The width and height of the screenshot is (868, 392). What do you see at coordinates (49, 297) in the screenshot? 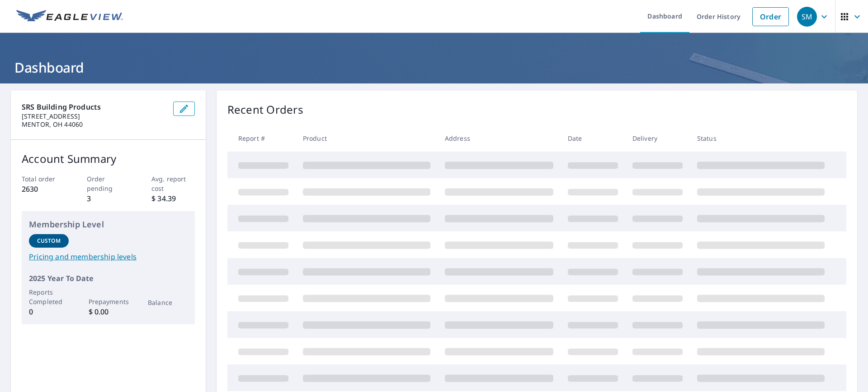
I see `p: Reports Completed` at bounding box center [49, 297].